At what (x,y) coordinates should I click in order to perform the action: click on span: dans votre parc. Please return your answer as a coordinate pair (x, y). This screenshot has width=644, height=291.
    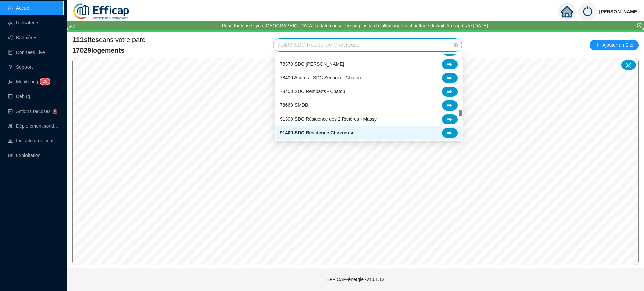
    Looking at the image, I should click on (109, 39).